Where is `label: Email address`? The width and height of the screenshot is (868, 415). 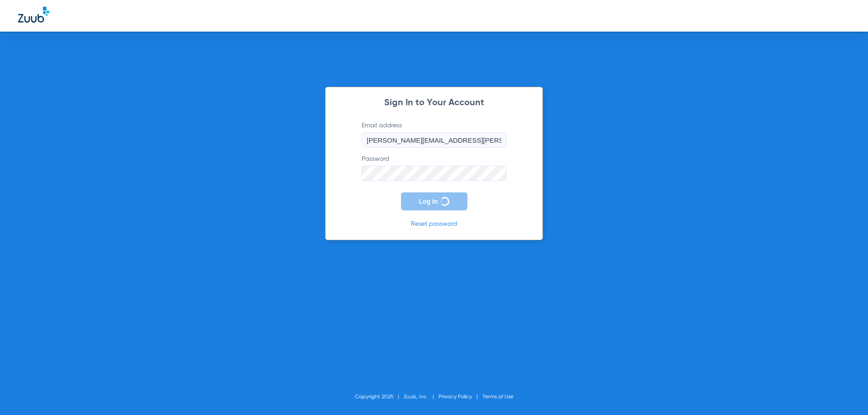 label: Email address is located at coordinates (434, 134).